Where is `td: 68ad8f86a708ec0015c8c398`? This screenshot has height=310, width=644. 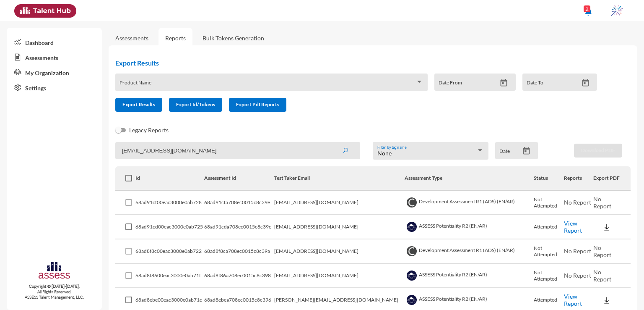
td: 68ad8f86a708ec0015c8c398 is located at coordinates (239, 276).